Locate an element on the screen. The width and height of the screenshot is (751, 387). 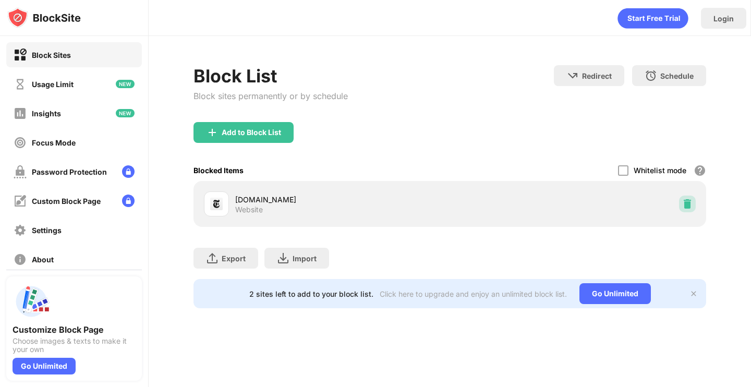
img: settings-off.svg is located at coordinates (20, 230).